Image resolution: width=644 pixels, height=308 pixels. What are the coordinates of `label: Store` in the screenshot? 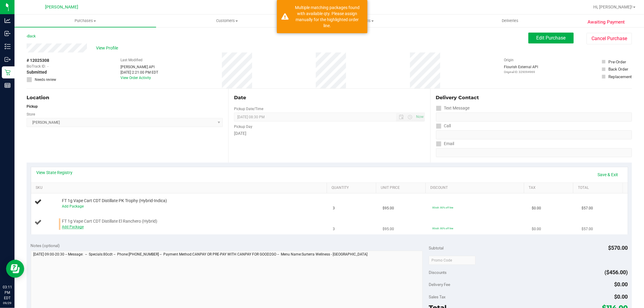 It's located at (31, 115).